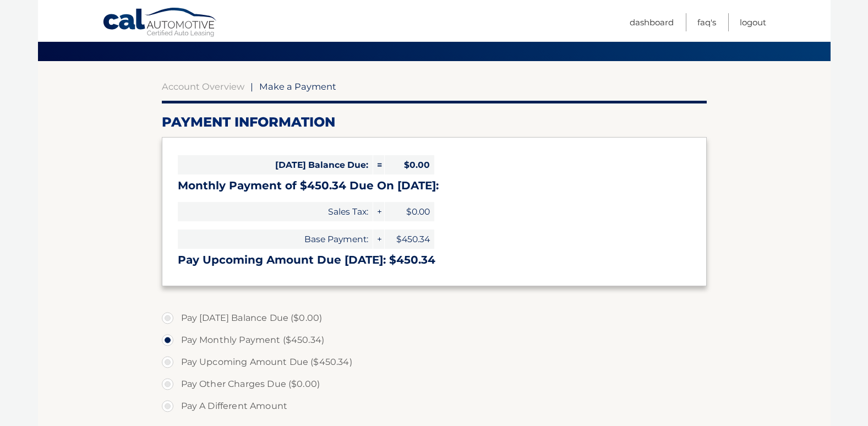 The height and width of the screenshot is (426, 868). What do you see at coordinates (434, 122) in the screenshot?
I see `h2: Payment Information` at bounding box center [434, 122].